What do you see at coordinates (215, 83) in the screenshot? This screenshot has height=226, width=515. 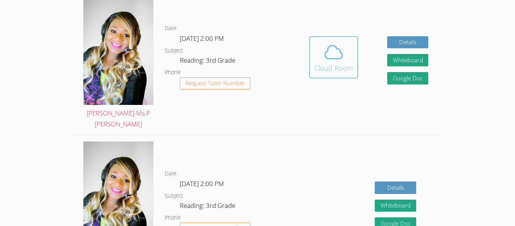 I see `span: Request Tutor Number` at bounding box center [215, 83].